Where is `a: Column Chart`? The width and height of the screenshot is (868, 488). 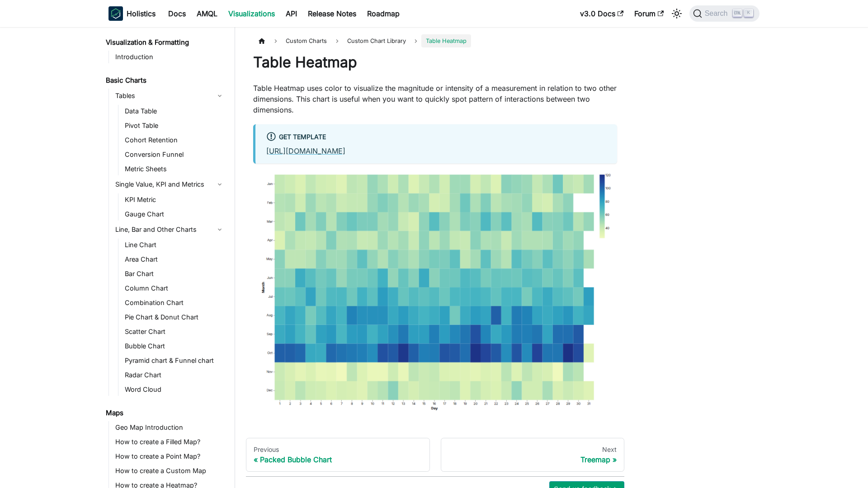 a: Column Chart is located at coordinates (175, 289).